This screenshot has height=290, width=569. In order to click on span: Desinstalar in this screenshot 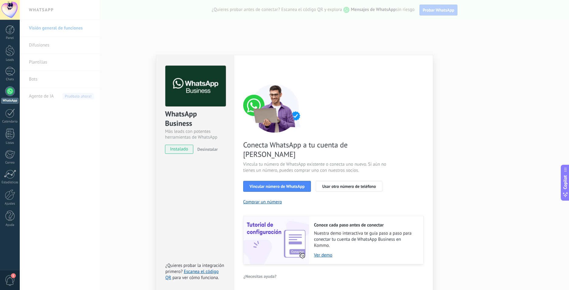, I will do `click(207, 149)`.